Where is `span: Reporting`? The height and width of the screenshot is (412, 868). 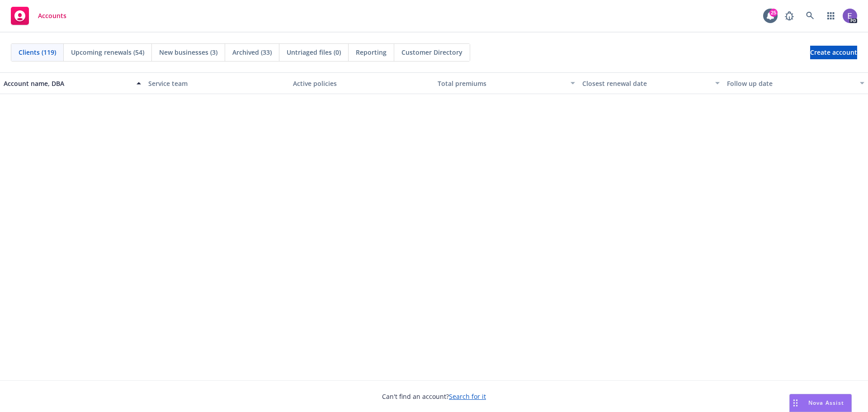 span: Reporting is located at coordinates (371, 52).